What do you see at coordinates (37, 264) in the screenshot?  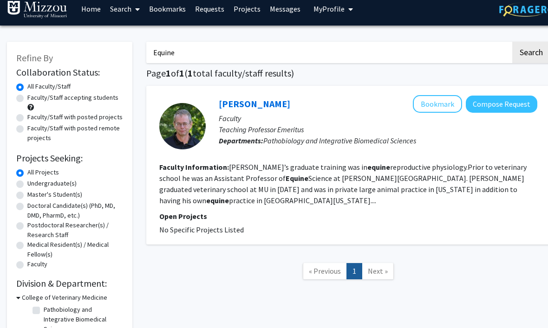 I see `label: Faculty` at bounding box center [37, 264].